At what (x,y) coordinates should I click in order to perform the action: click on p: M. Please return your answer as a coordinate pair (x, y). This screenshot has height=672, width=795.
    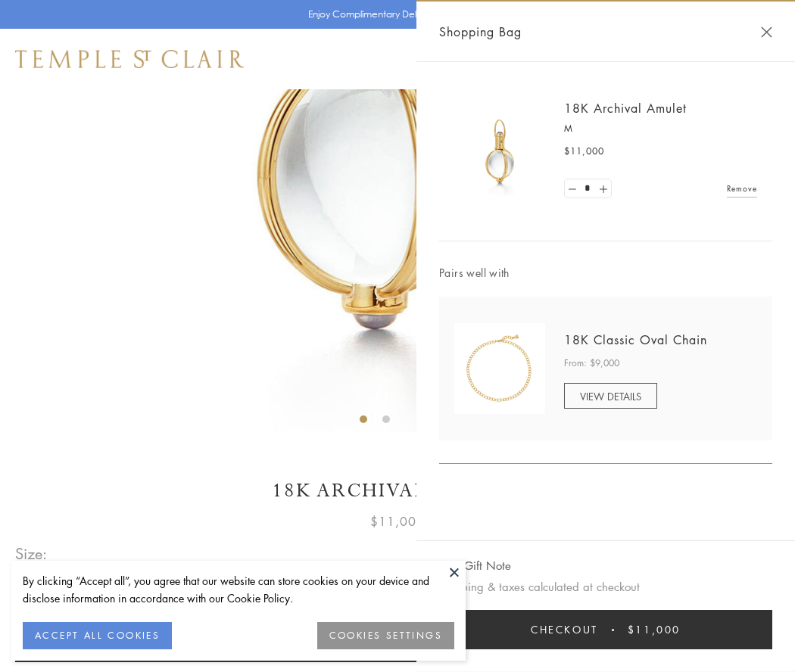
    Looking at the image, I should click on (660, 129).